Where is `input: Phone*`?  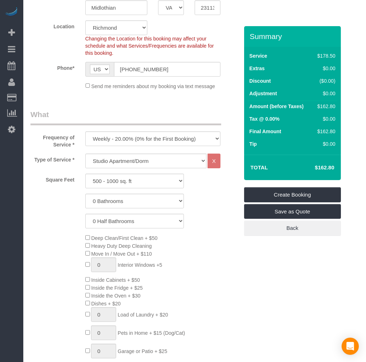 input: Phone* is located at coordinates (167, 69).